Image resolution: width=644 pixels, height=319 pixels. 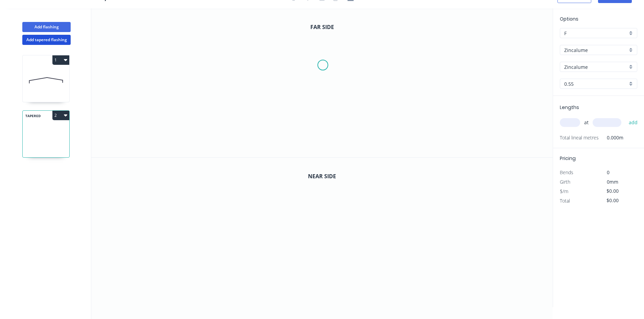 What do you see at coordinates (564, 191) in the screenshot?
I see `span: $/m` at bounding box center [564, 191].